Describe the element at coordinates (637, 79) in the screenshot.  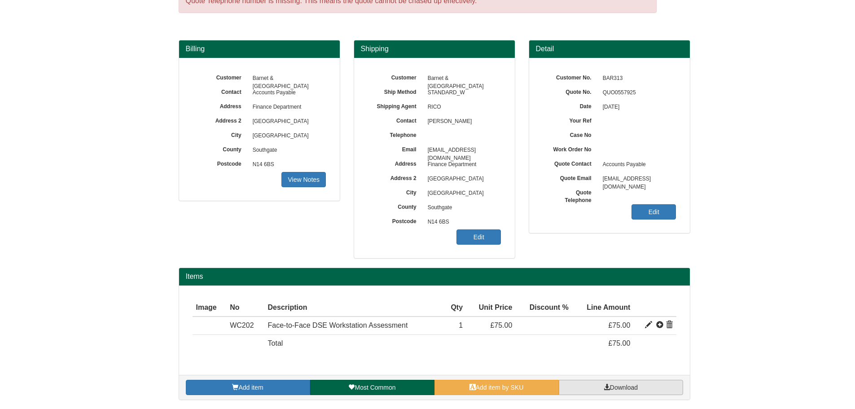
I see `span: BAR313` at that location.